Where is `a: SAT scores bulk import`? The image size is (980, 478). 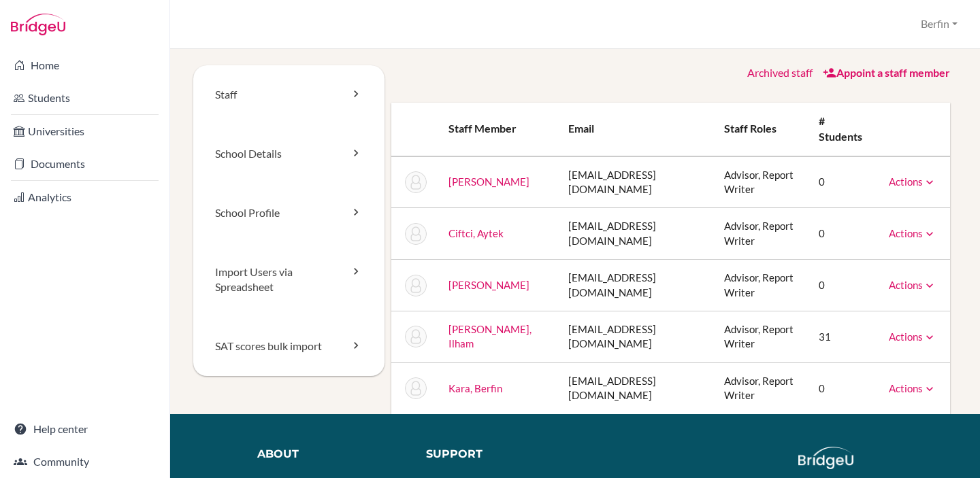
a: SAT scores bulk import is located at coordinates (289, 347).